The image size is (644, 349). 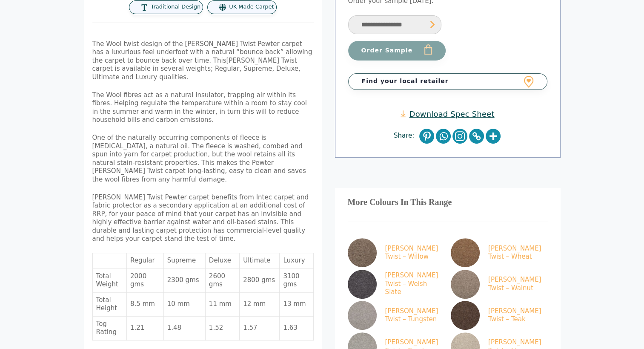 I want to click on span: Share:, so click(x=406, y=136).